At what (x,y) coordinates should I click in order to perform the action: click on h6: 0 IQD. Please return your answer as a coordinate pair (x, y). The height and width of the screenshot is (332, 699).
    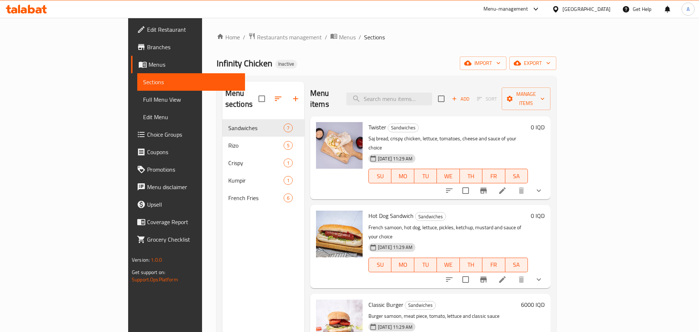
    Looking at the image, I should click on (538, 216).